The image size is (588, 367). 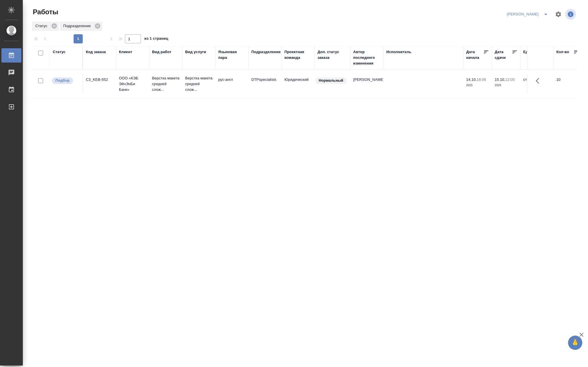 What do you see at coordinates (162, 52) in the screenshot?
I see `div: Вид работ` at bounding box center [162, 52].